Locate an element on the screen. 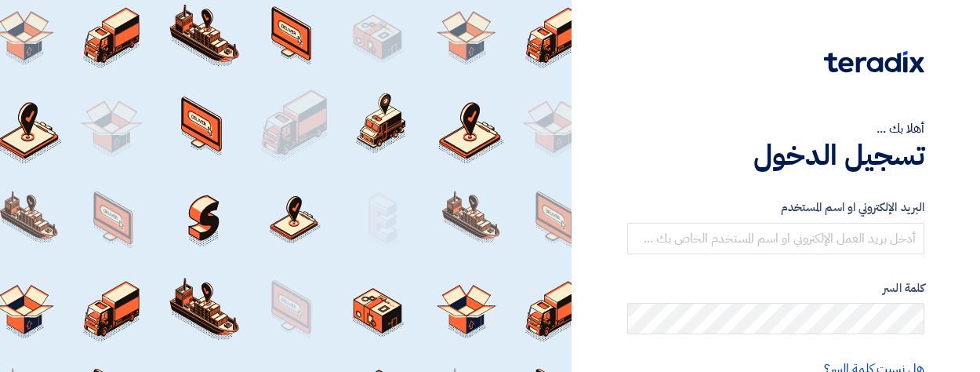 This screenshot has width=980, height=372. div: أهلا بك ... is located at coordinates (776, 129).